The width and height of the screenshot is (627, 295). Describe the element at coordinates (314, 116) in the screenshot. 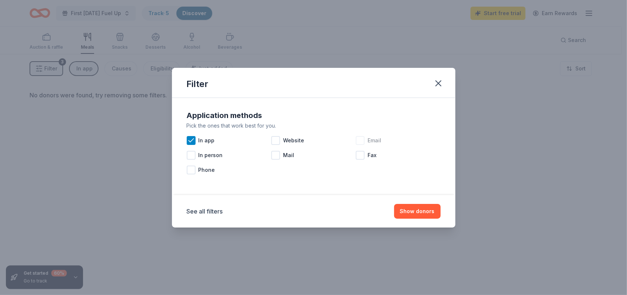

I see `div: Application methods` at that location.